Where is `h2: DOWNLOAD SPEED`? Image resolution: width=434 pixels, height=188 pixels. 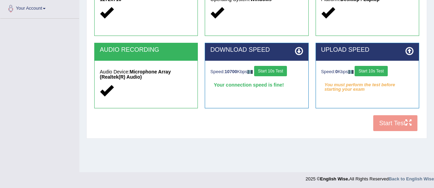 h2: DOWNLOAD SPEED is located at coordinates (257, 50).